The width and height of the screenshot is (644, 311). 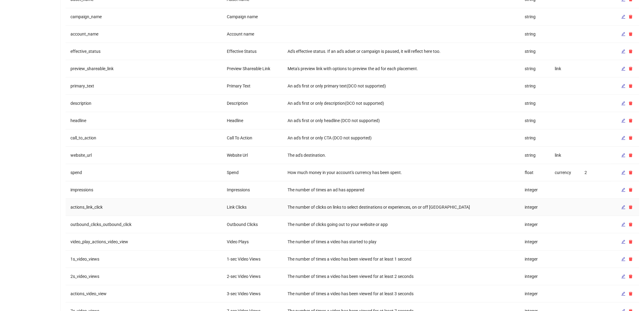 What do you see at coordinates (143, 259) in the screenshot?
I see `td: 1s_video_views` at bounding box center [143, 259].